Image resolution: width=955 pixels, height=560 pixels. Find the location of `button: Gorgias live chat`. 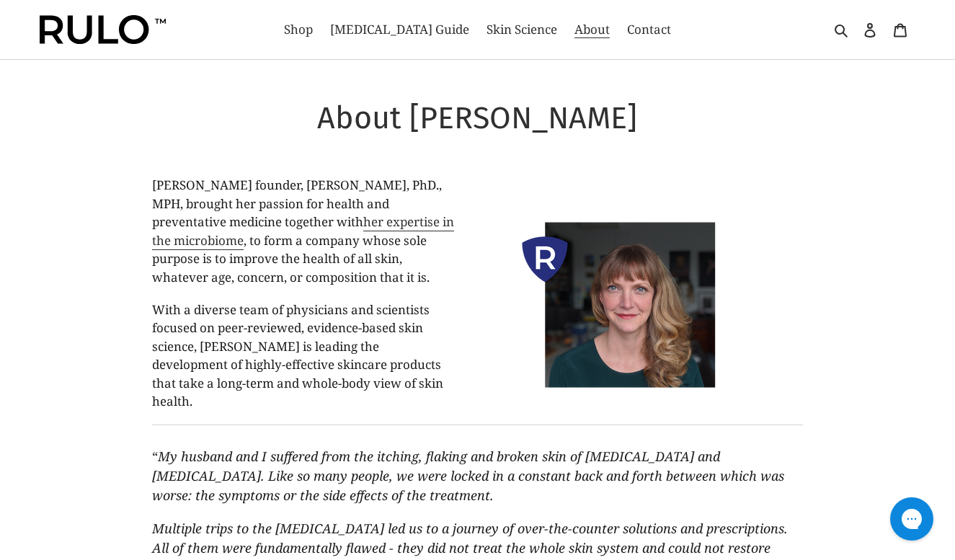

button: Gorgias live chat is located at coordinates (29, 26).